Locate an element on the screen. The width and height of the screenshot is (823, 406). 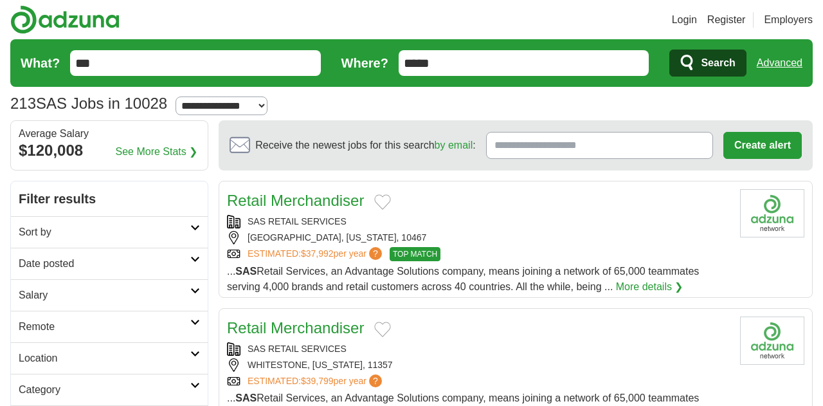
span: TOP MATCH is located at coordinates (415, 254).